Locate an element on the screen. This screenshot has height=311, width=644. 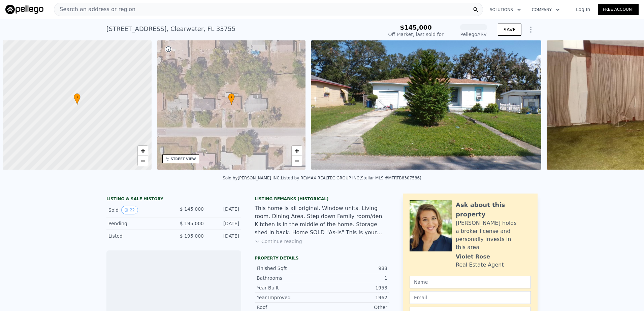
div: 1953 is located at coordinates (355, 288).